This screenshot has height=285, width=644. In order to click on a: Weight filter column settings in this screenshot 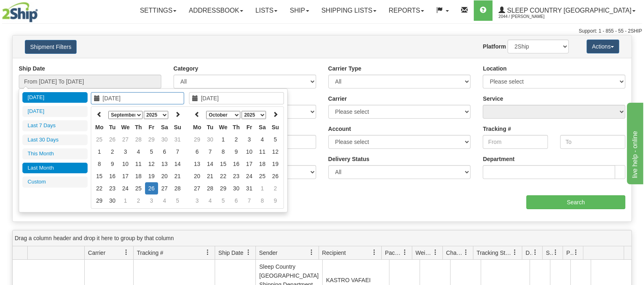, I will do `click(435, 252)`.